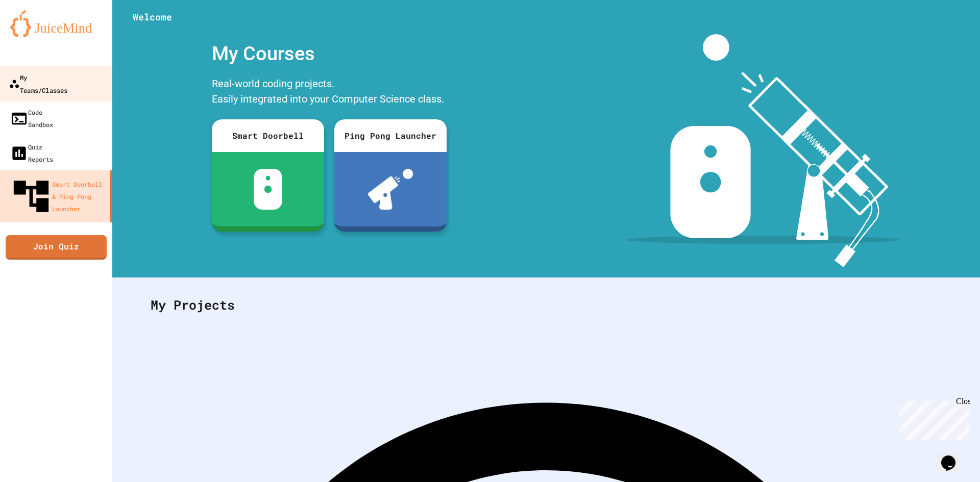  What do you see at coordinates (268, 135) in the screenshot?
I see `div: Smart Doorbell` at bounding box center [268, 135].